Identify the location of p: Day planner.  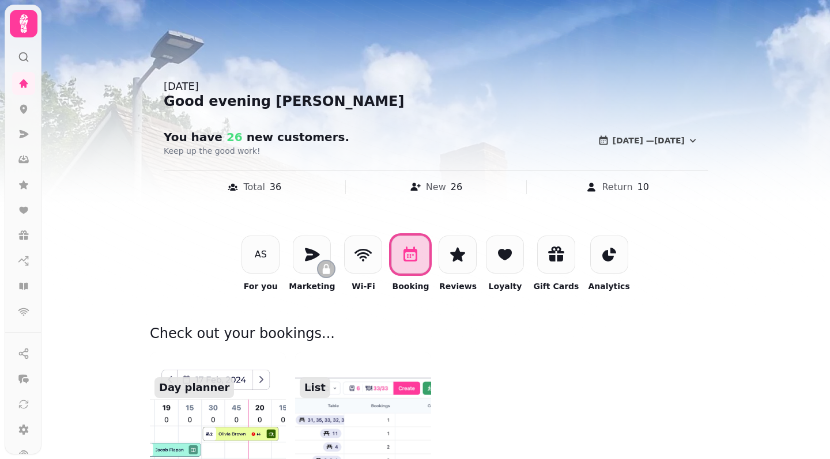
(194, 388).